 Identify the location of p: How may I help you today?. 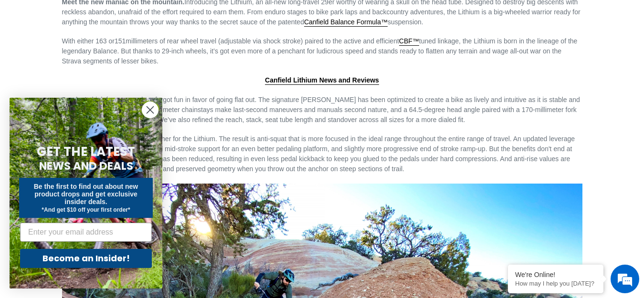
(555, 284).